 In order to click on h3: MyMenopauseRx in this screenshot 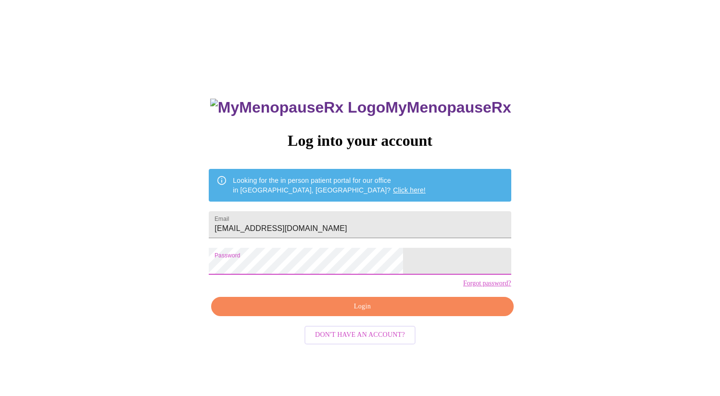, I will do `click(361, 107)`.